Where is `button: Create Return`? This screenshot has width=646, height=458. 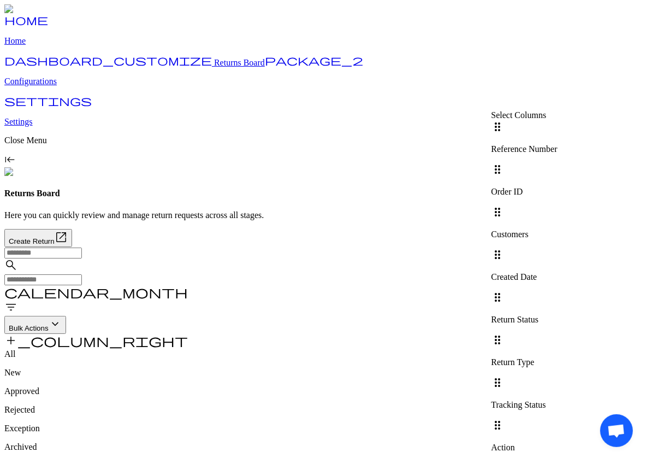 button: Create Return is located at coordinates (38, 238).